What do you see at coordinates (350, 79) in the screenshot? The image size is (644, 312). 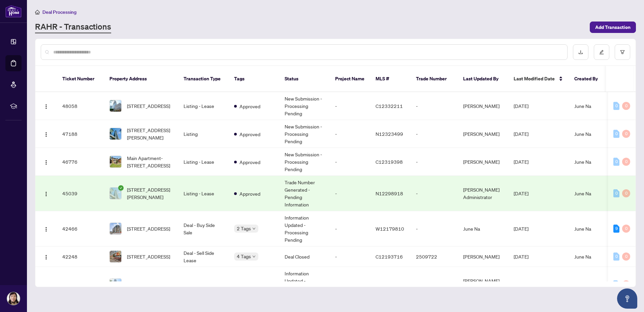 I see `th: Project Name` at bounding box center [350, 79].